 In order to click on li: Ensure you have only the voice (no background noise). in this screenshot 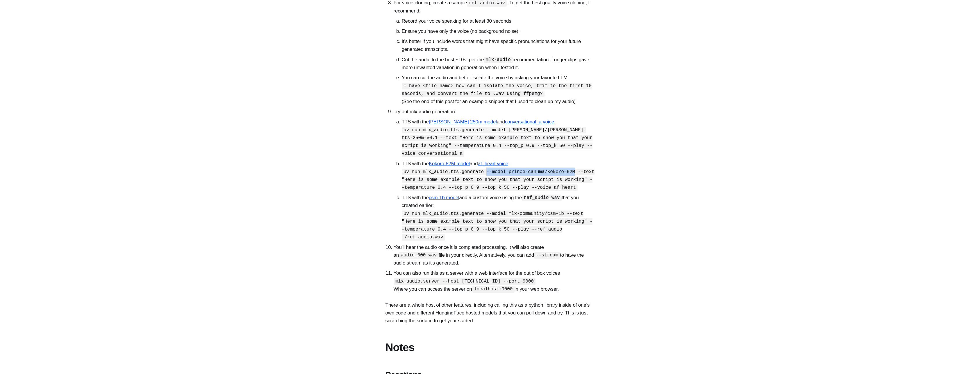, I will do `click(499, 31)`.